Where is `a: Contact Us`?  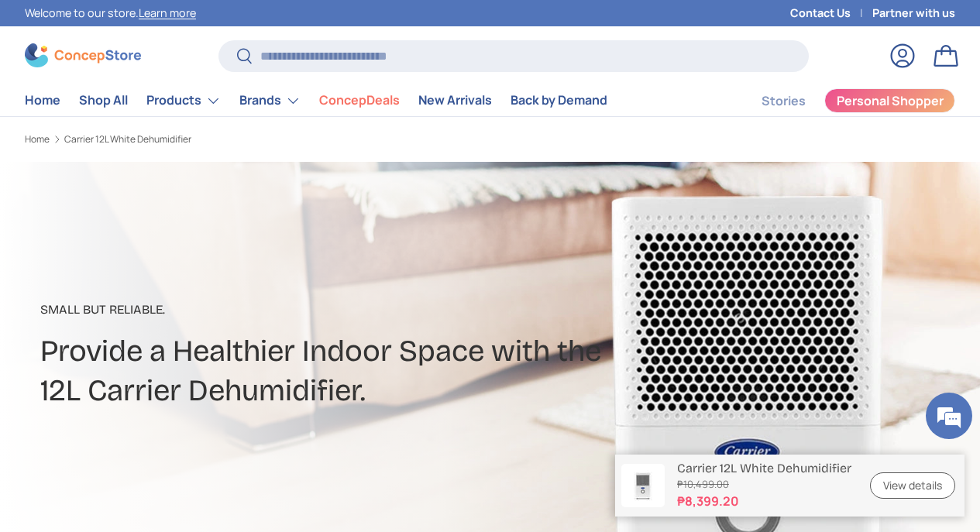
a: Contact Us is located at coordinates (831, 13).